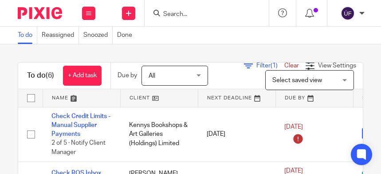  Describe the element at coordinates (28, 35) in the screenshot. I see `a: To do` at that location.